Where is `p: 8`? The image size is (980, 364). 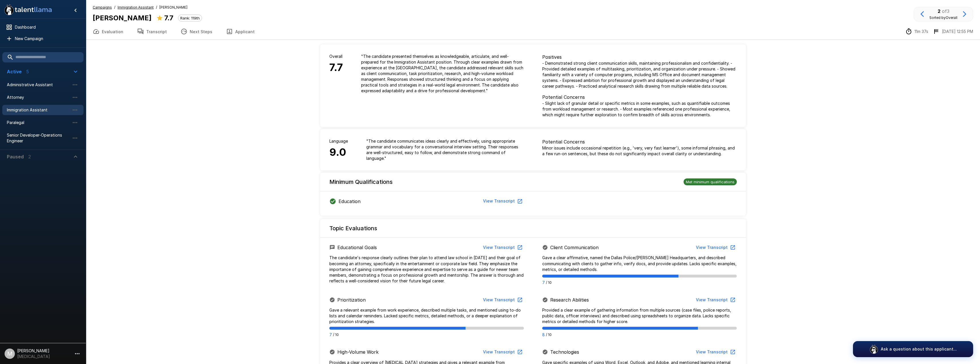
p: 8 is located at coordinates (543, 335).